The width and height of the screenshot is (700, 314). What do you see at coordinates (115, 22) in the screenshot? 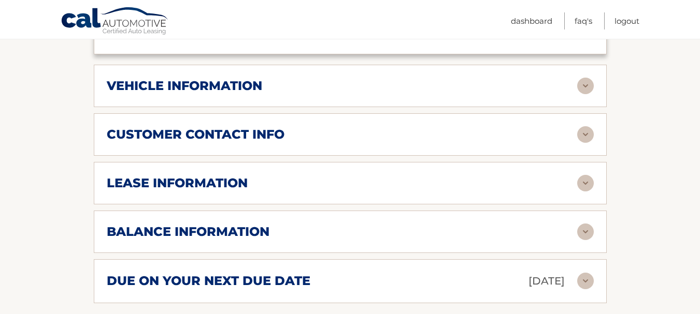
I see `a: Cal Automotive` at bounding box center [115, 22].